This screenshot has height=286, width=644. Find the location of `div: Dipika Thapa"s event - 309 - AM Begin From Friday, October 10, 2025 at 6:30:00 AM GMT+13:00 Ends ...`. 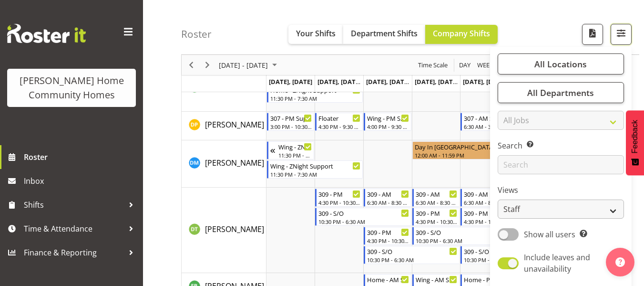

div: Dipika Thapa"s event - 309 - AM Begin From Friday, October 10, 2025 at 6:30:00 AM GMT+13:00 Ends ... is located at coordinates (484, 197).